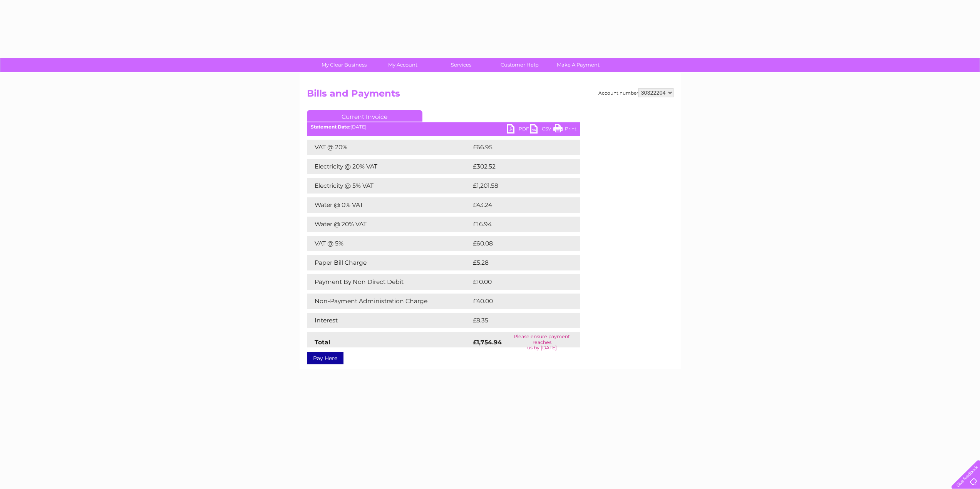  Describe the element at coordinates (517, 205) in the screenshot. I see `td: £43.24` at that location.